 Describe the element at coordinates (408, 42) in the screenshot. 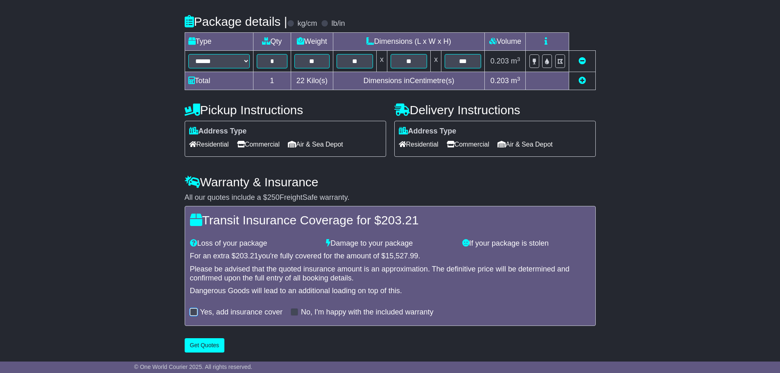

I see `td: Dimensions (L x W x H)` at that location.